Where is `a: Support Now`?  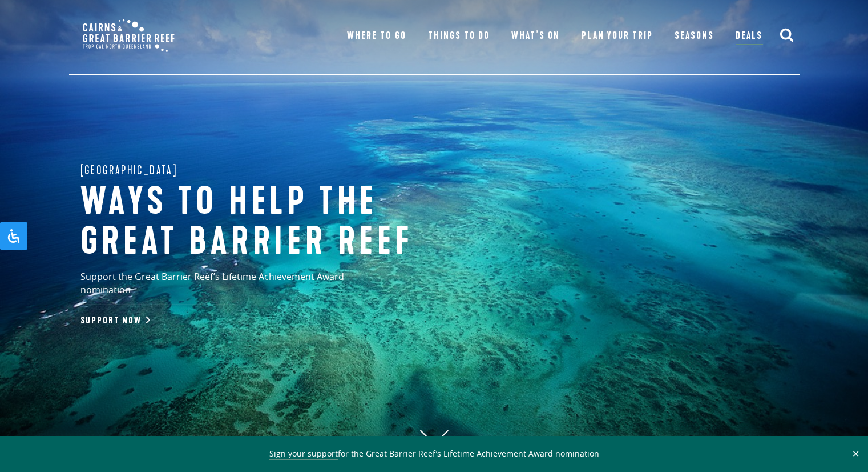 a: Support Now is located at coordinates (114, 320).